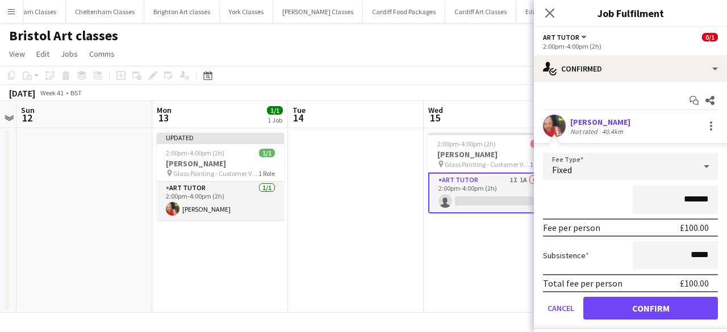  I want to click on div: Total fee per person, so click(583, 284).